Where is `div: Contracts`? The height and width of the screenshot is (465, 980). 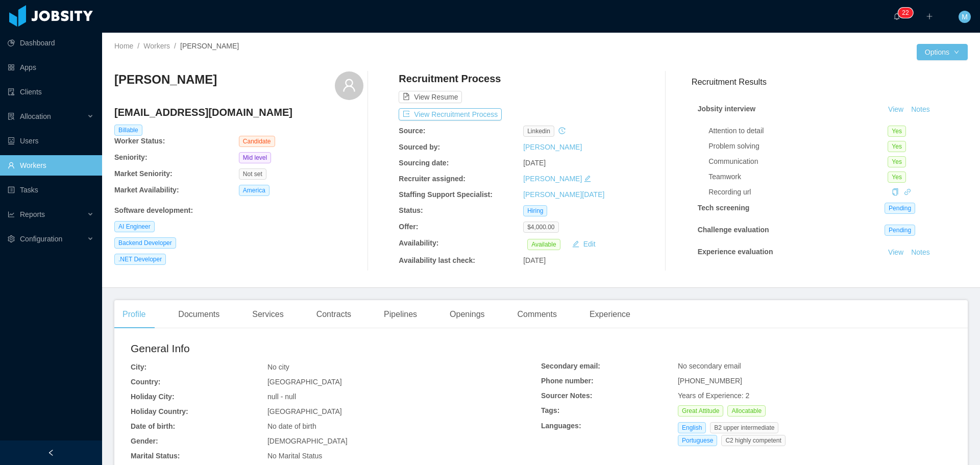
div: Contracts is located at coordinates (334, 314).